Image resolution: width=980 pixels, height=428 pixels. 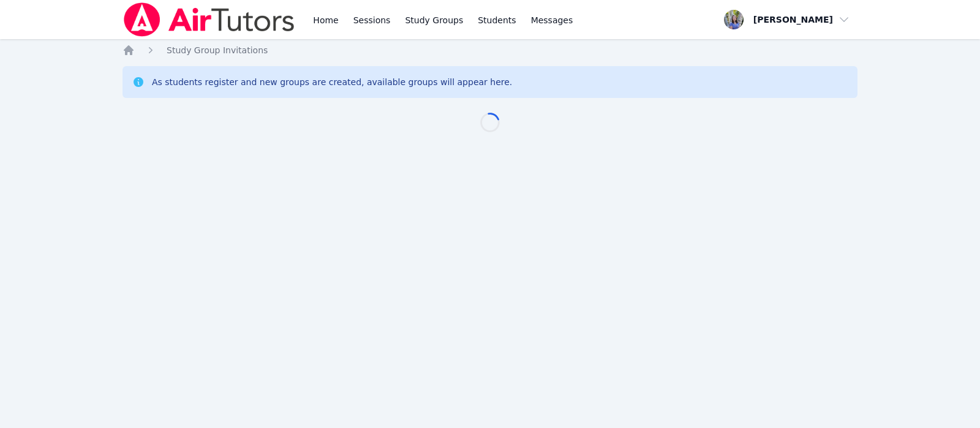 What do you see at coordinates (490, 50) in the screenshot?
I see `nav: Breadcrumb` at bounding box center [490, 50].